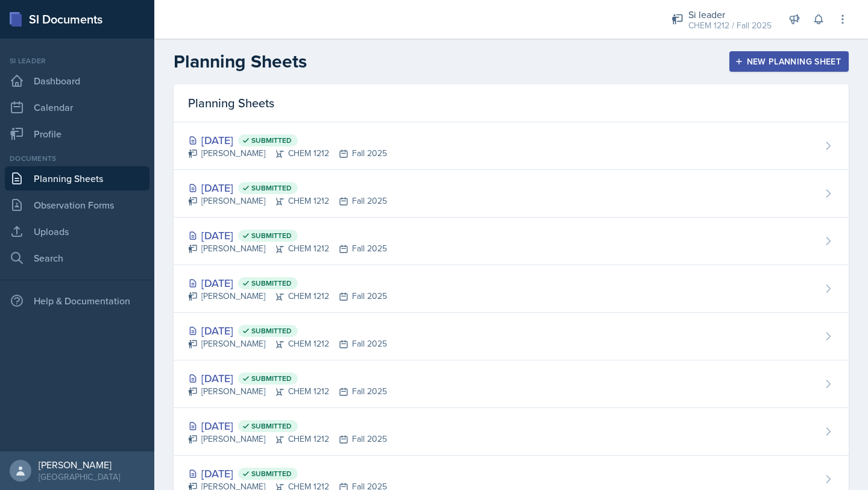 Image resolution: width=868 pixels, height=490 pixels. Describe the element at coordinates (789, 62) in the screenshot. I see `div: New Planning Sheet` at that location.